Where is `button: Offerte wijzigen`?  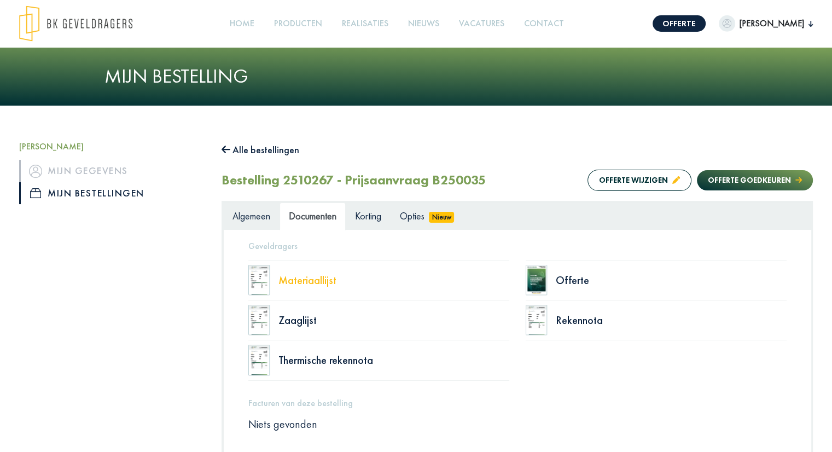
button: Offerte wijzigen is located at coordinates (639, 180).